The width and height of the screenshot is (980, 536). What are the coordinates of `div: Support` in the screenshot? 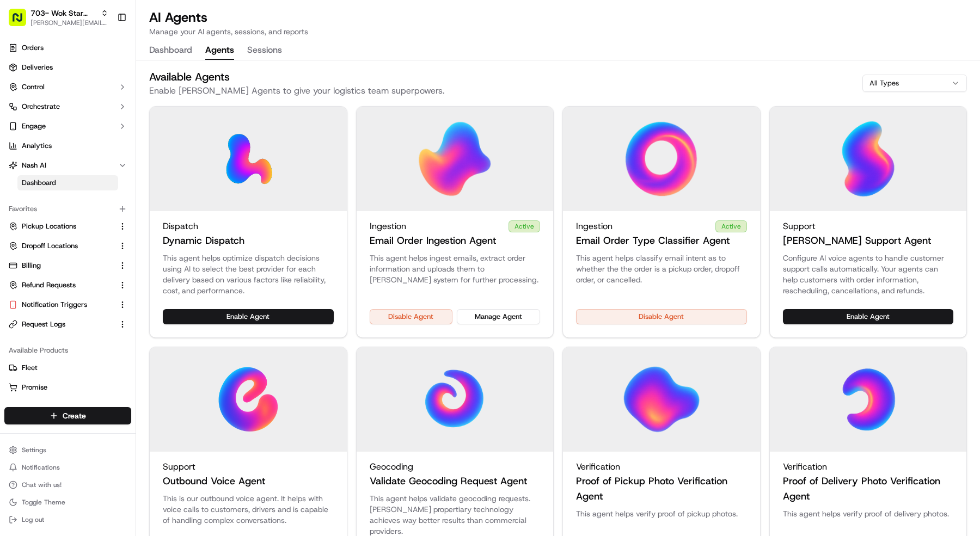 It's located at (868, 227).